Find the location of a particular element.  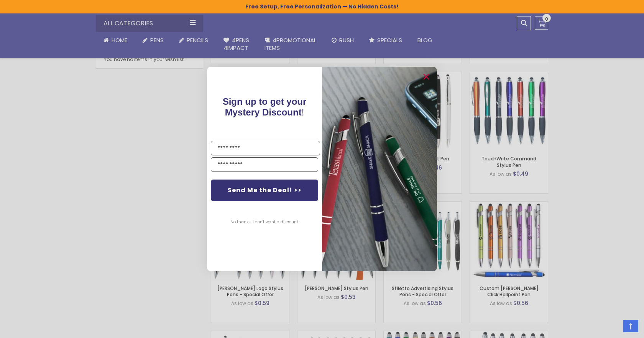

button: Close dialog is located at coordinates (426, 77).